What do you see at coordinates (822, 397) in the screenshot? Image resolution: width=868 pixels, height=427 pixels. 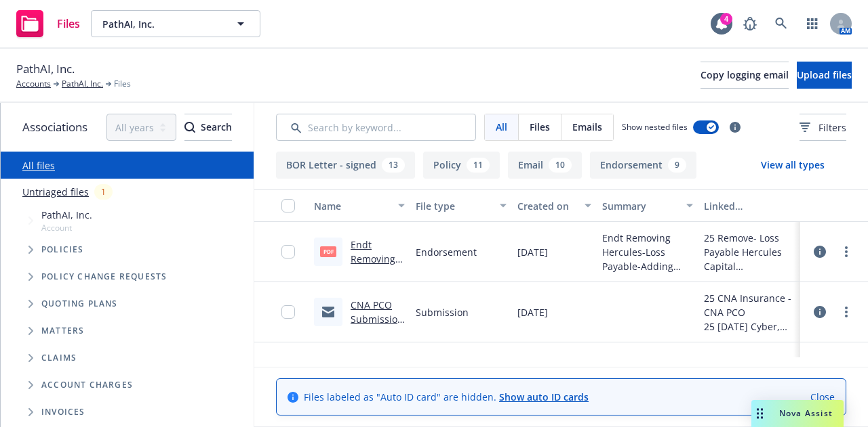 I see `a: Close` at bounding box center [822, 397].